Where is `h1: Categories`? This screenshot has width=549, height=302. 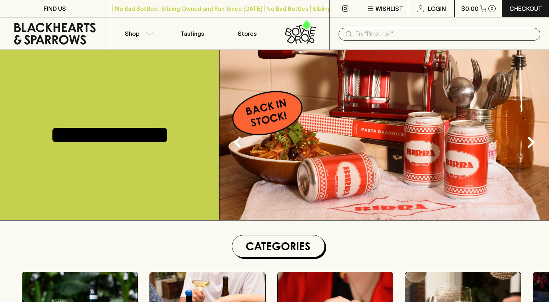
h1: Categories is located at coordinates (278, 247).